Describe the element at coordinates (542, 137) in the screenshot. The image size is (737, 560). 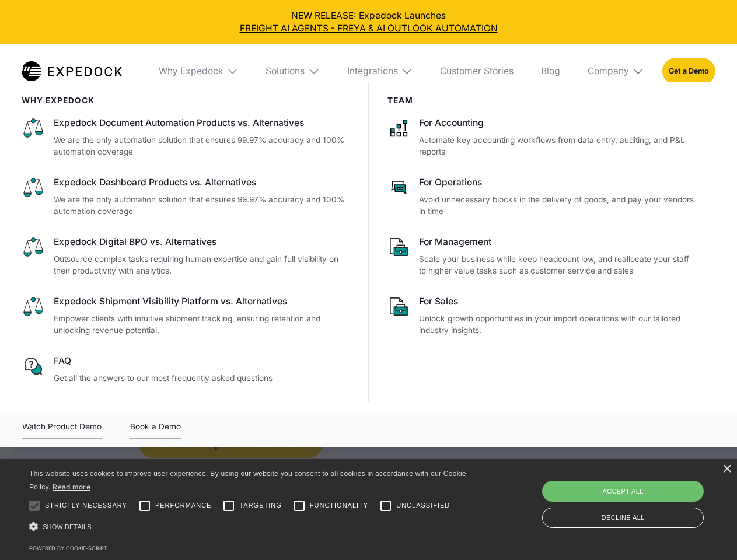
I see `a: For AccountingAutomate key accounting workflows from data entry, auditing, and P&L reports` at that location.